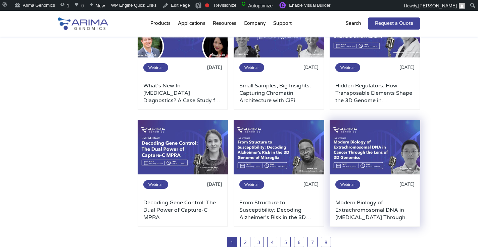  I want to click on a: Small Samples, Big Insights: Capturing Chromatin Architecture with CiFi, so click(279, 93).